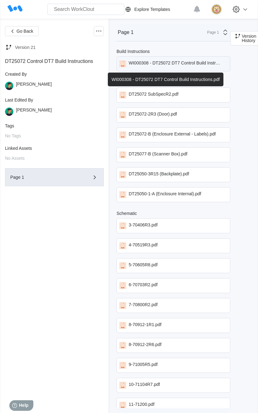 This screenshot has width=258, height=413. Describe the element at coordinates (143, 246) in the screenshot. I see `div: 4-70519R3.pdf` at that location.